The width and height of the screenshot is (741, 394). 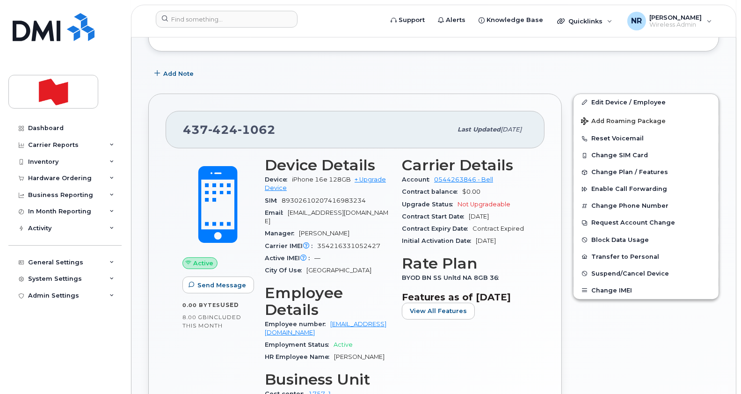 I want to click on span: Contract Start Date, so click(x=435, y=216).